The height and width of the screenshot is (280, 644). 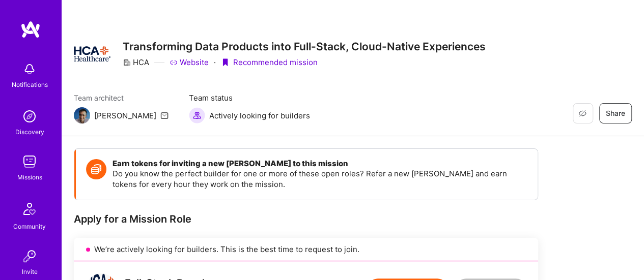 What do you see at coordinates (29, 161) in the screenshot?
I see `img: teamwork` at bounding box center [29, 161].